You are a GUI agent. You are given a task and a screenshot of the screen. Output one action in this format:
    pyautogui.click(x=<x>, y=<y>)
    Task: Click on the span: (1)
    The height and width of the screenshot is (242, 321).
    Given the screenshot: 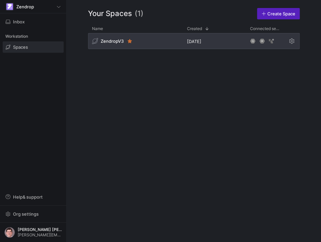 What is the action you would take?
    pyautogui.click(x=139, y=14)
    